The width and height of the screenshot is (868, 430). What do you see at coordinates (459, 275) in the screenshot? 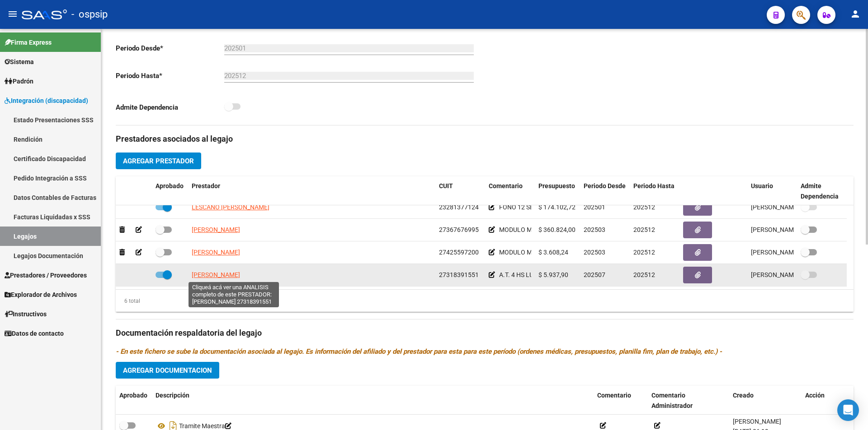
I see `span: 27318391551` at bounding box center [459, 275].